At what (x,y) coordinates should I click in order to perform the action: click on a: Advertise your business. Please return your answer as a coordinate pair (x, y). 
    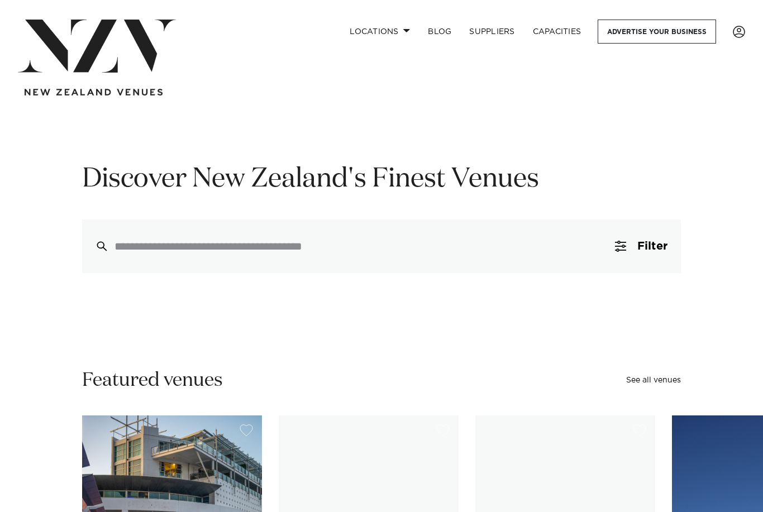
    Looking at the image, I should click on (657, 31).